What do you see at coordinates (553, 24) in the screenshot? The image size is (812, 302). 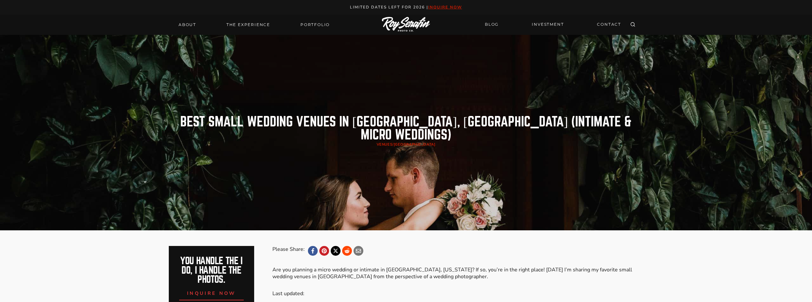 I see `nav: Secondary Navigation` at bounding box center [553, 24].